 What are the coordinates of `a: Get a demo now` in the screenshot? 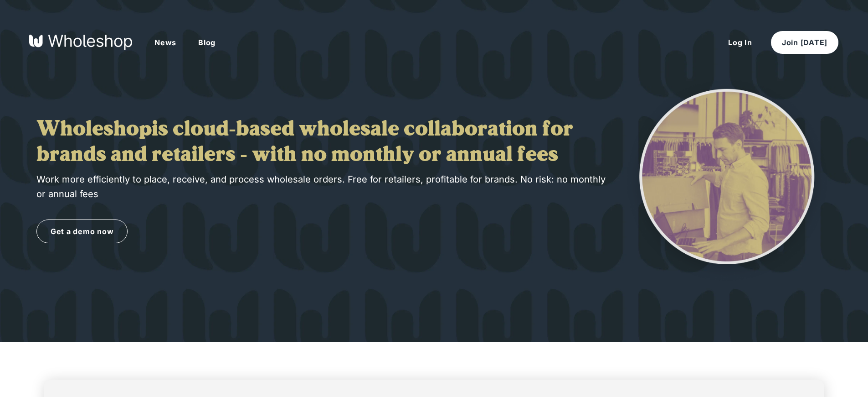 It's located at (82, 232).